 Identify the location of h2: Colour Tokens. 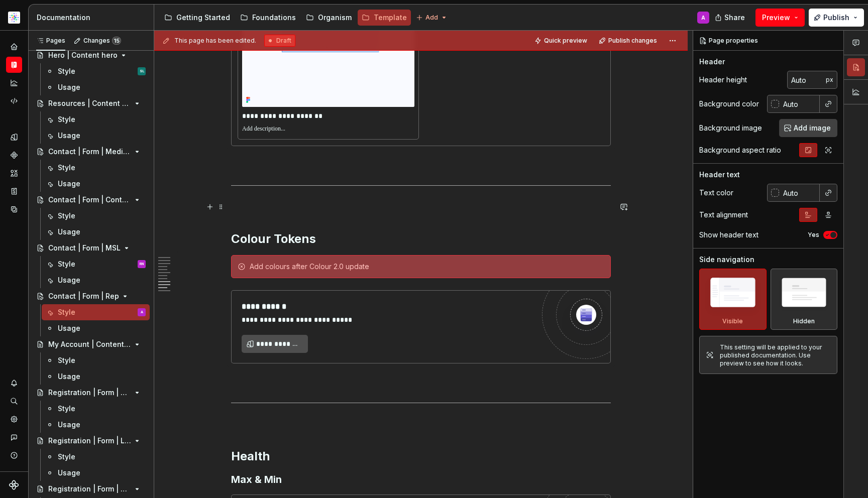
(421, 239).